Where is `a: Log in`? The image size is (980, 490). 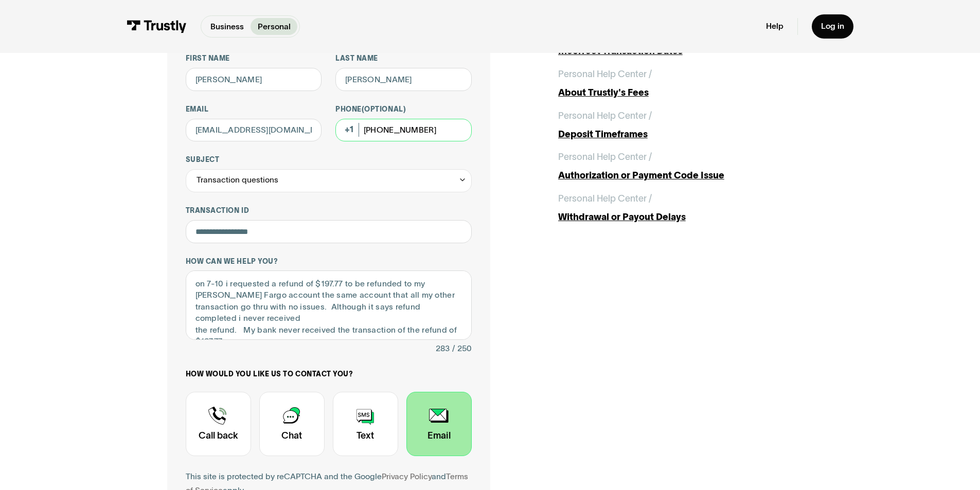 a: Log in is located at coordinates (832, 27).